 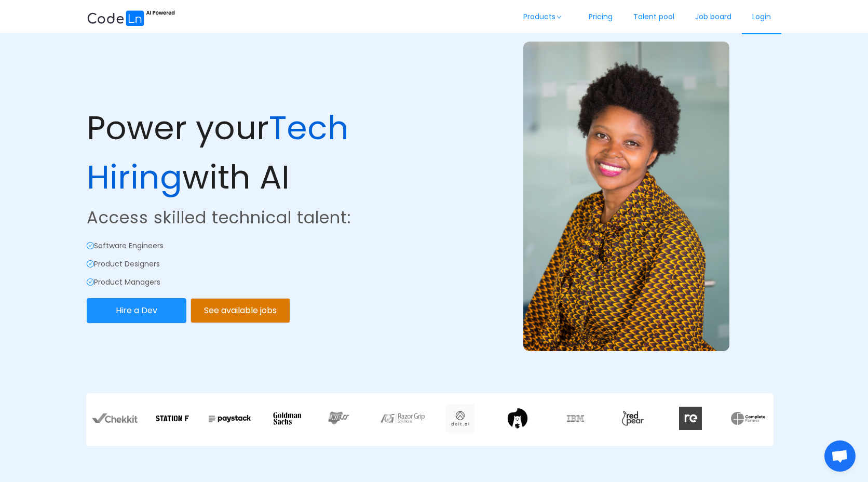 What do you see at coordinates (115, 418) in the screenshot?
I see `img: chekkit.0bccf985.webp` at bounding box center [115, 418].